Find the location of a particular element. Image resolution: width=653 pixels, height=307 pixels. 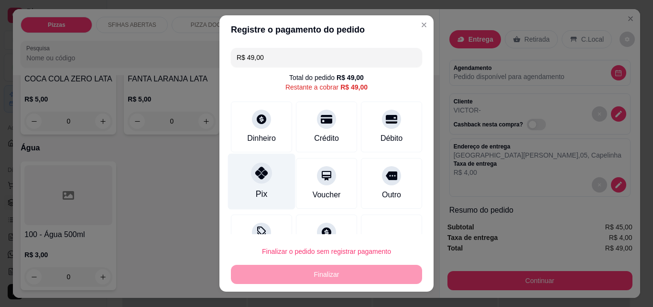

div: Total do pedido is located at coordinates (327, 77).